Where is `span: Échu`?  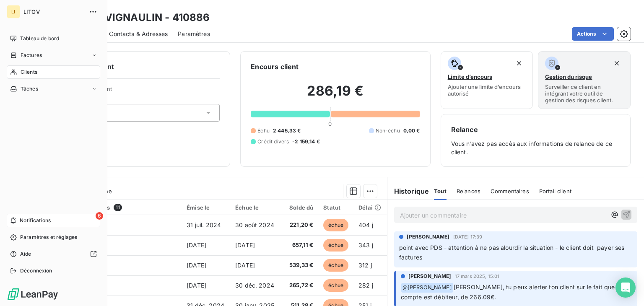
span: Échu is located at coordinates (263, 131).